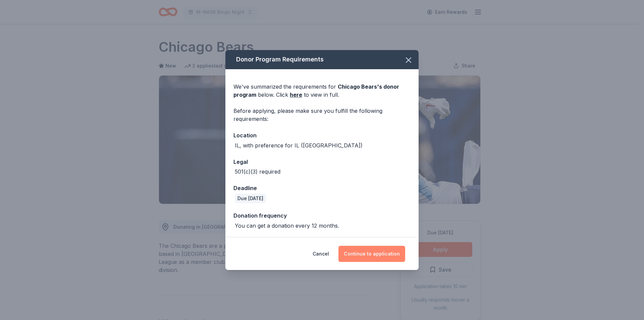  Describe the element at coordinates (322, 162) in the screenshot. I see `div: Legal` at that location.